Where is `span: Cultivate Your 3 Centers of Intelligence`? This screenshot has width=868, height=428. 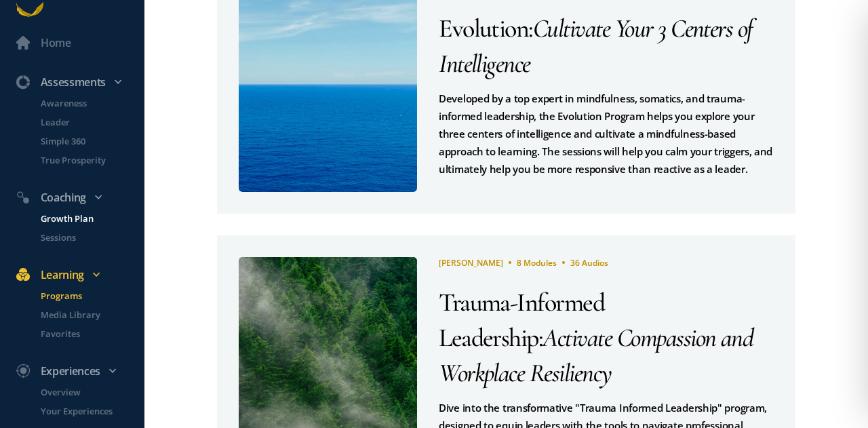 span: Cultivate Your 3 Centers of Intelligence is located at coordinates (596, 46).